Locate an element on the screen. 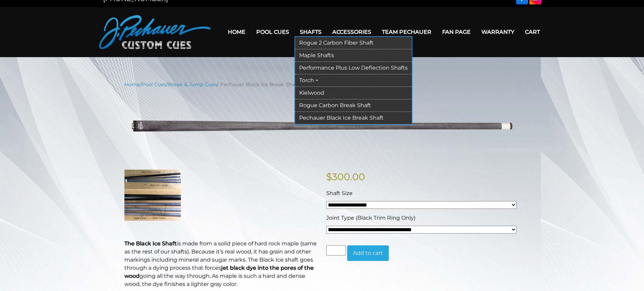 The height and width of the screenshot is (291, 644). a: Cart is located at coordinates (532, 32).